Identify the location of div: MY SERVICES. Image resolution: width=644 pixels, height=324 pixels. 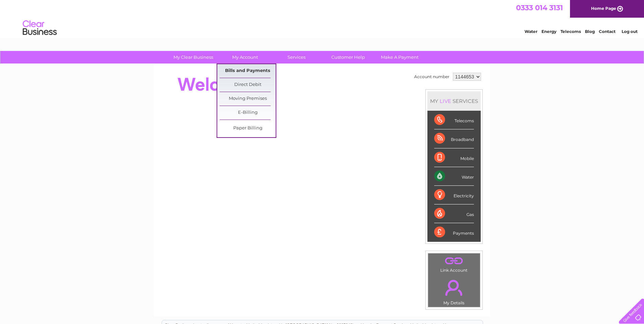
(454, 101).